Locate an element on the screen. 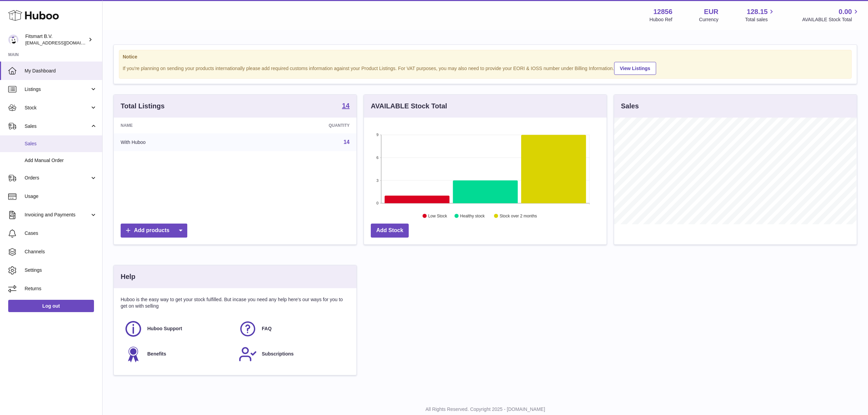 The width and height of the screenshot is (868, 415). p: Huboo is the easy way to get your stock fulfilled. But incase you need any help here's our ways f... is located at coordinates (236, 303).